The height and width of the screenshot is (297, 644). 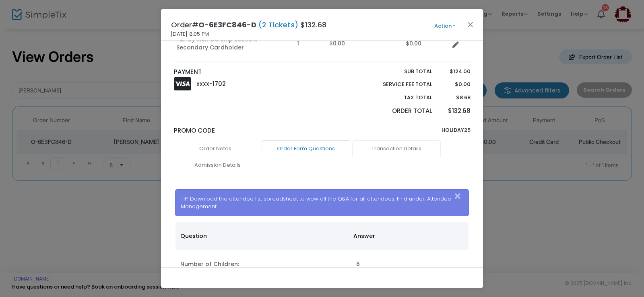 I want to click on button: Action, so click(x=445, y=26).